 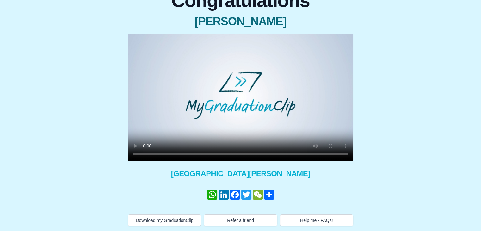 What do you see at coordinates (235, 194) in the screenshot?
I see `a: Facebook` at bounding box center [235, 194].